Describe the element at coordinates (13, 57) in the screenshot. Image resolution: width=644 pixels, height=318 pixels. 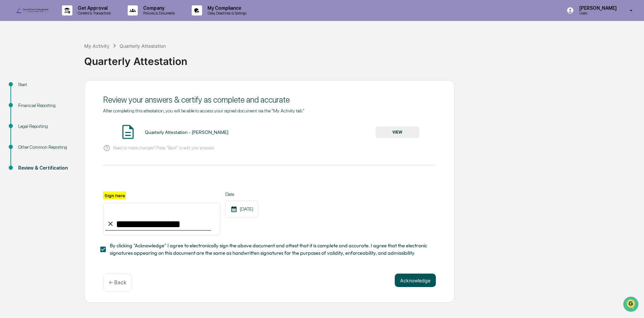
I see `img: 1746055101610-c473b297-6a78-478c-a979-82029cc54cd1` at that location.